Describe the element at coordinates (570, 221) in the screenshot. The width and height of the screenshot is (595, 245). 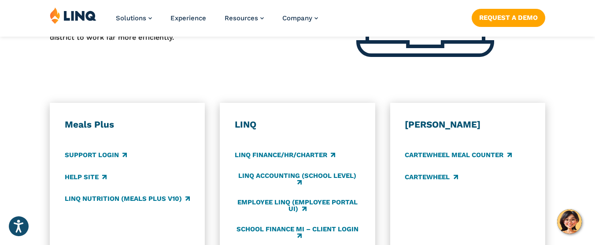
I see `button: Hello, have a question? Let’s chat.` at that location.